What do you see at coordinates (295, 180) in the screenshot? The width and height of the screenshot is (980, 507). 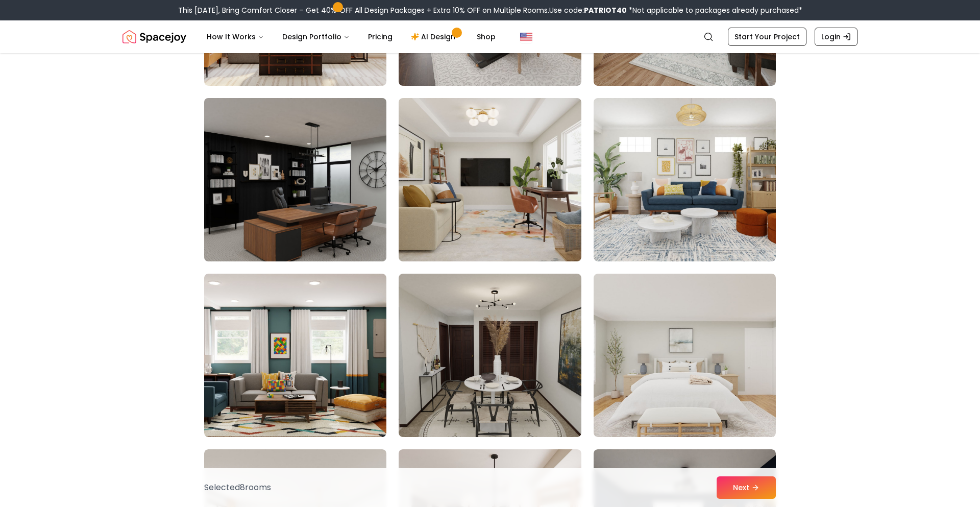 I see `img: Room room-64` at bounding box center [295, 180].